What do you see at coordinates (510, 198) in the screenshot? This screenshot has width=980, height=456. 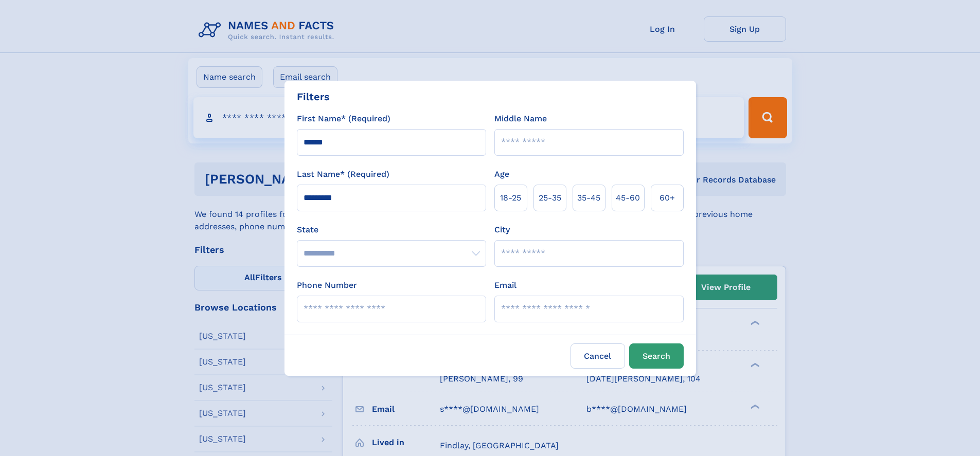 I see `span: 18‑25` at bounding box center [510, 198].